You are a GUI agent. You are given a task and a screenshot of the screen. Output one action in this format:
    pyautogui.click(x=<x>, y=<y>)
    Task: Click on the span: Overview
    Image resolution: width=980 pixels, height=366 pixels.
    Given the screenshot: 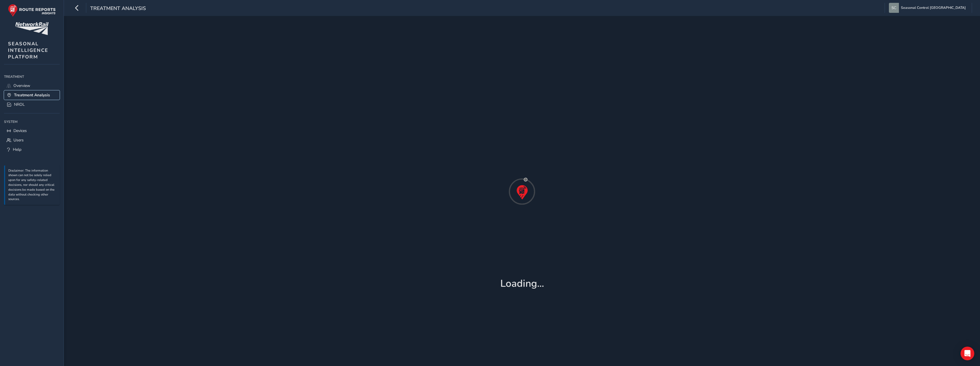 What is the action you would take?
    pyautogui.click(x=22, y=86)
    